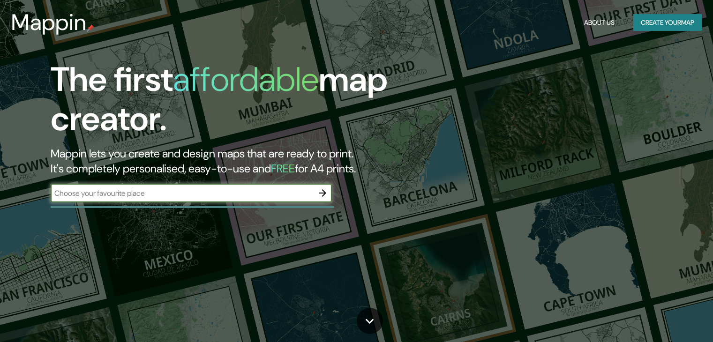 The height and width of the screenshot is (342, 713). What do you see at coordinates (182, 193) in the screenshot?
I see `input: Choose your favourite place` at bounding box center [182, 193].